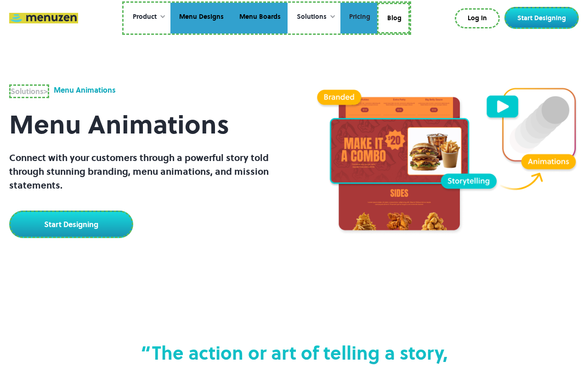 The height and width of the screenshot is (367, 588). Describe the element at coordinates (84, 91) in the screenshot. I see `div: Menu Animations` at that location.